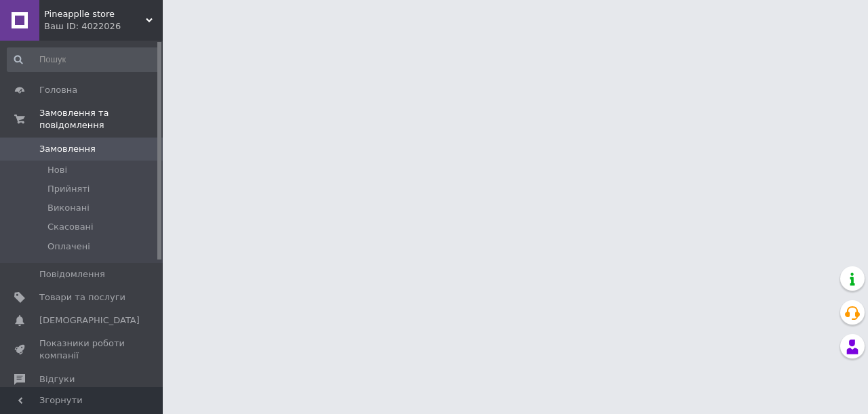 The height and width of the screenshot is (414, 868). I want to click on span: Замовлення, so click(67, 149).